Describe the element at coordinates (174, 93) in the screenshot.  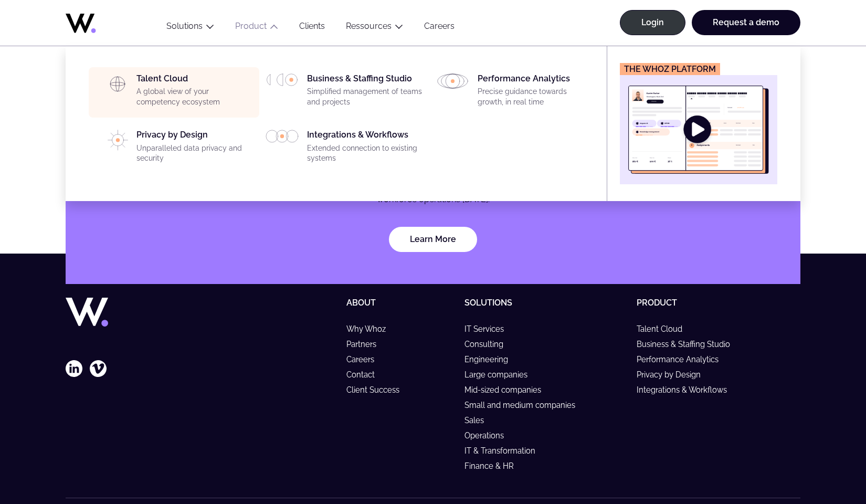
I see `a: Talent CloudA global view of your competency ecosystem` at that location.